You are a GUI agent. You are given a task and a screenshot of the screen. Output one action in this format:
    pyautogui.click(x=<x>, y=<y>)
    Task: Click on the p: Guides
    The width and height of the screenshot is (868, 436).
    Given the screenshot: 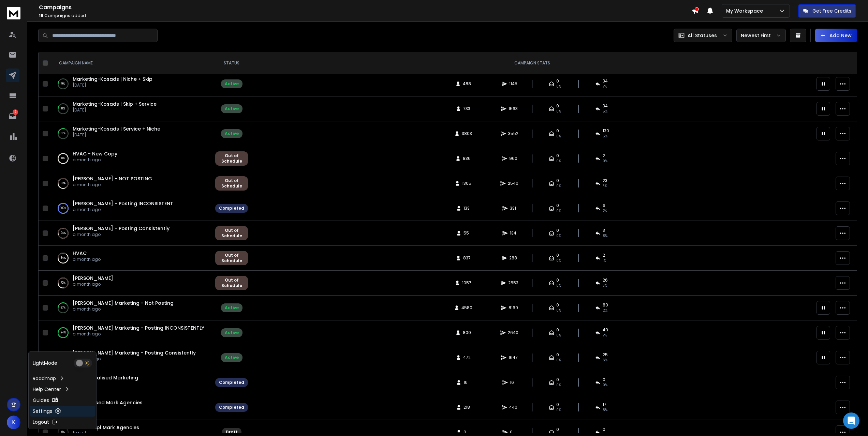 What is the action you would take?
    pyautogui.click(x=41, y=400)
    